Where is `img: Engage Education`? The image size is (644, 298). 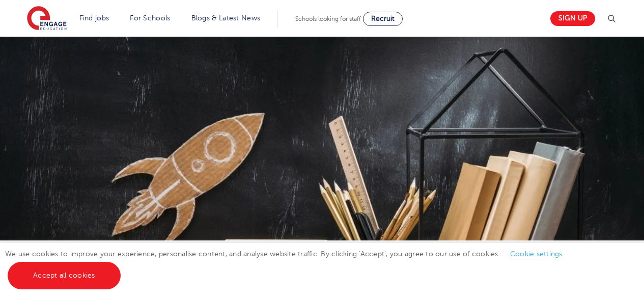 img: Engage Education is located at coordinates (47, 19).